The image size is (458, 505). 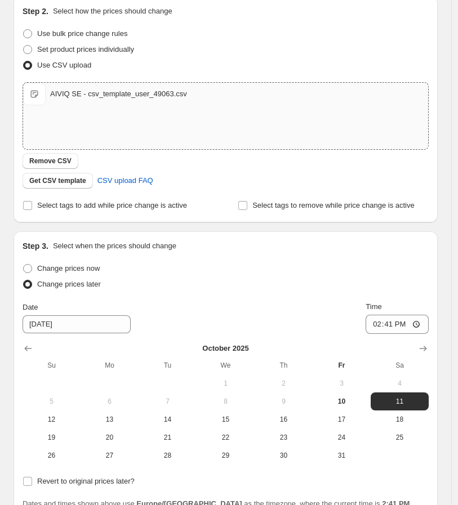 I want to click on button: Wednesday October 22 2025, so click(x=225, y=438).